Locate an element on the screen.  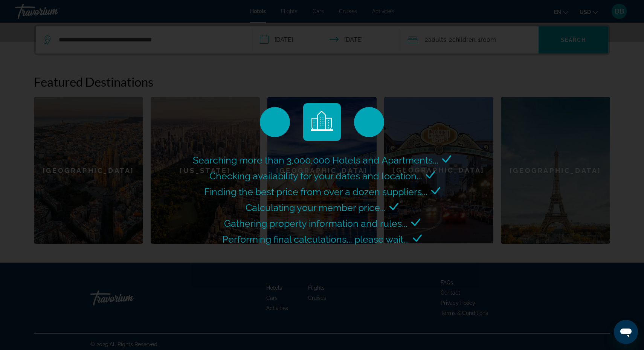
span: Checking availability for your dates and location... is located at coordinates (315, 176).